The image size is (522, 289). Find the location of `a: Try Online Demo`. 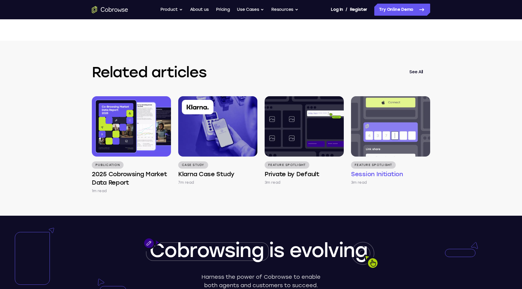

a: Try Online Demo is located at coordinates (402, 10).